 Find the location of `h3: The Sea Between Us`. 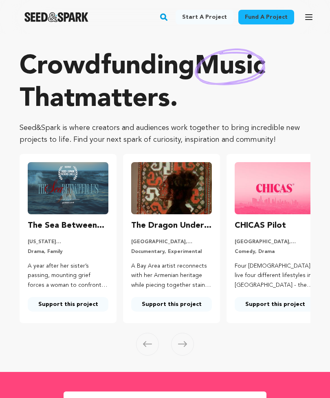

h3: The Sea Between Us is located at coordinates (68, 225).